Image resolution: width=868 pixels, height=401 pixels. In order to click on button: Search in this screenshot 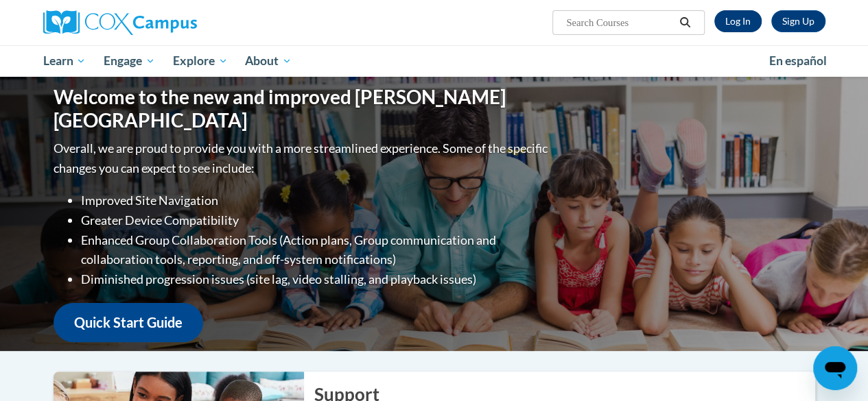, I will do `click(685, 23)`.